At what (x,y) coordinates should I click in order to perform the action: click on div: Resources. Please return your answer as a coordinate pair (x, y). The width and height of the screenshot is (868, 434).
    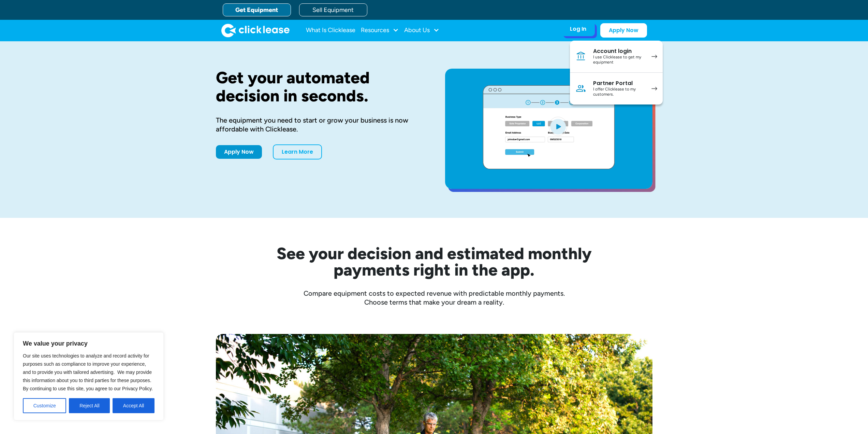
    Looking at the image, I should click on (380, 31).